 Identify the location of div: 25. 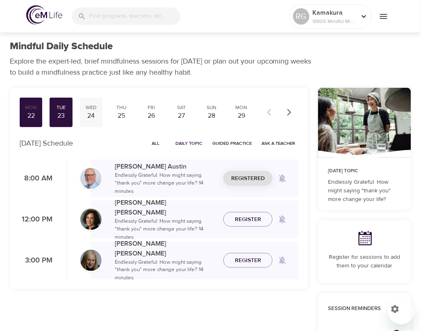
(121, 116).